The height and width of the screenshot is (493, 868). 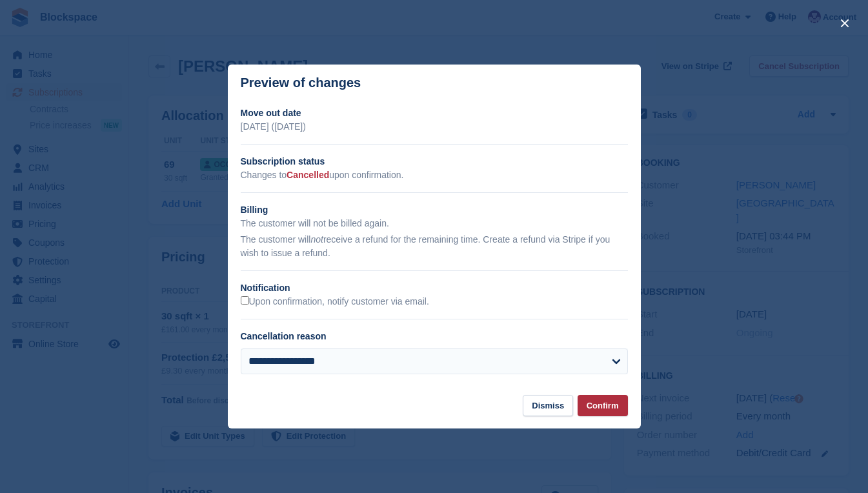 I want to click on label: Upon confirmation, notify customer via email., so click(x=335, y=302).